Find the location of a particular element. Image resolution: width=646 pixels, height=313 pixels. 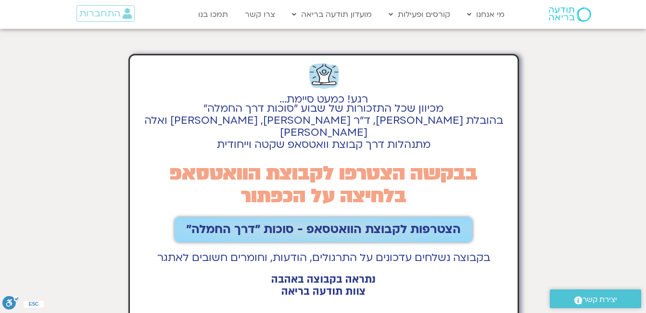

h2: בבקשה הצטרפו לקבוצת הוואטסאפ בלחיצה על הכפתור is located at coordinates (324, 185).